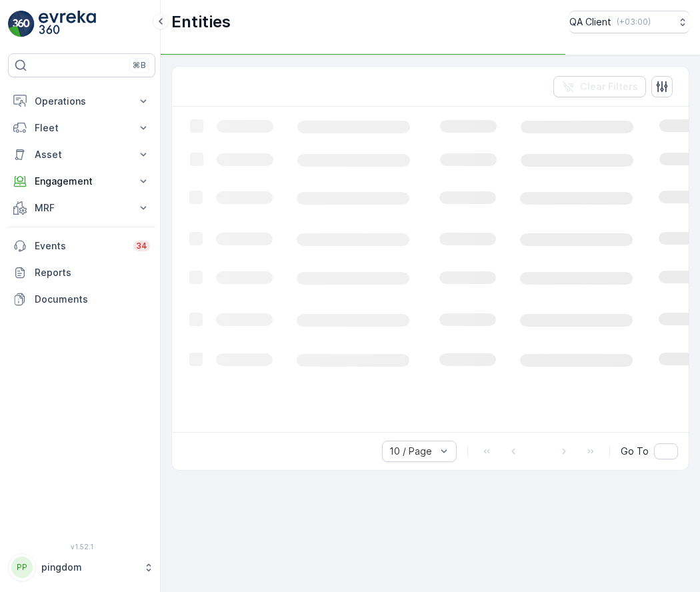 Image resolution: width=700 pixels, height=592 pixels. I want to click on p: MRF, so click(81, 208).